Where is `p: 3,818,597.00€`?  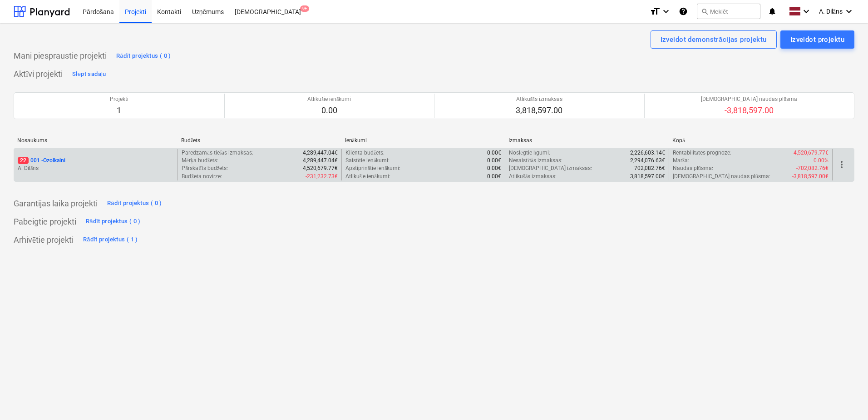 p: 3,818,597.00€ is located at coordinates (647, 176).